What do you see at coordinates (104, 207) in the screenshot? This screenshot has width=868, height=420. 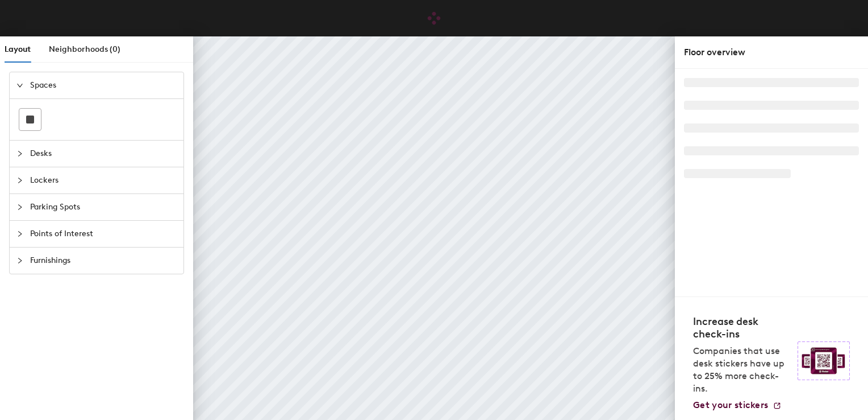 I see `span: Parking Spots` at bounding box center [104, 207].